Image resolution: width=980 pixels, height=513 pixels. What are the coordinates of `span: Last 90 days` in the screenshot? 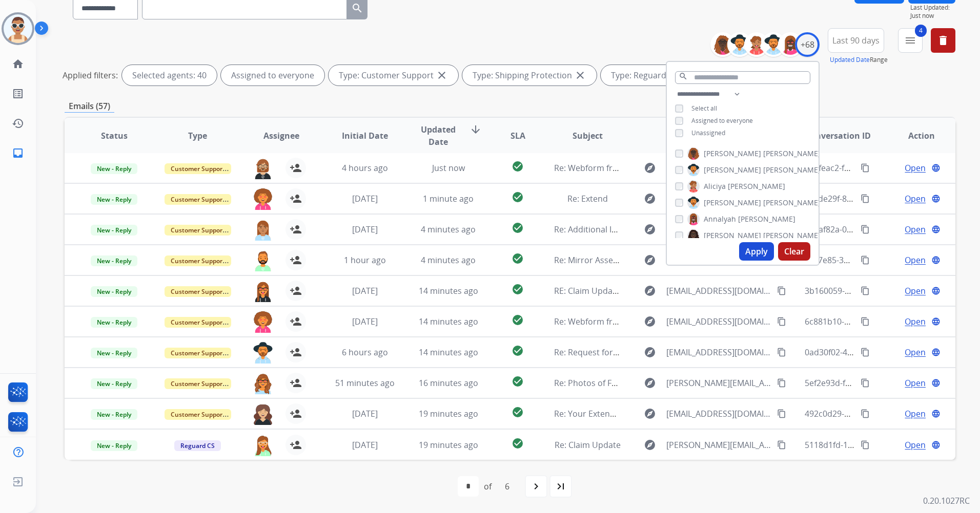 It's located at (856, 41).